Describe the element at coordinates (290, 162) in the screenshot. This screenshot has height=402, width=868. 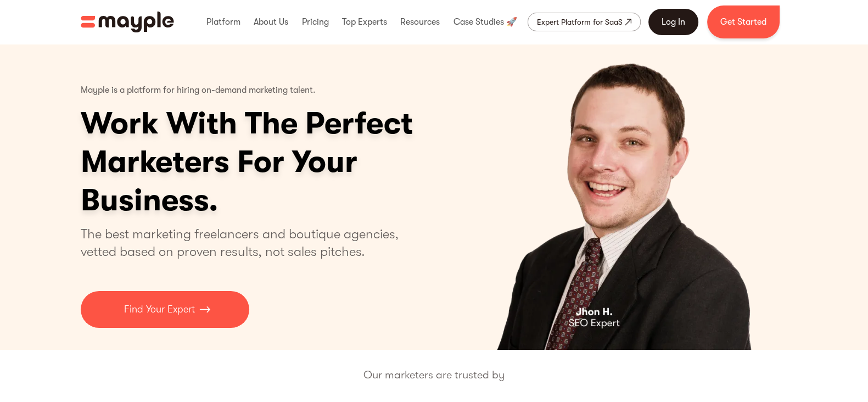
I see `h1: Work With The Perfect Marketers For Your Business.` at that location.